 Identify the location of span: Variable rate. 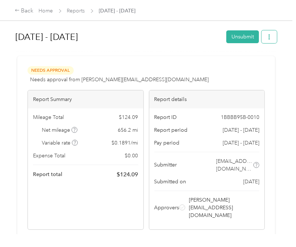
(60, 143).